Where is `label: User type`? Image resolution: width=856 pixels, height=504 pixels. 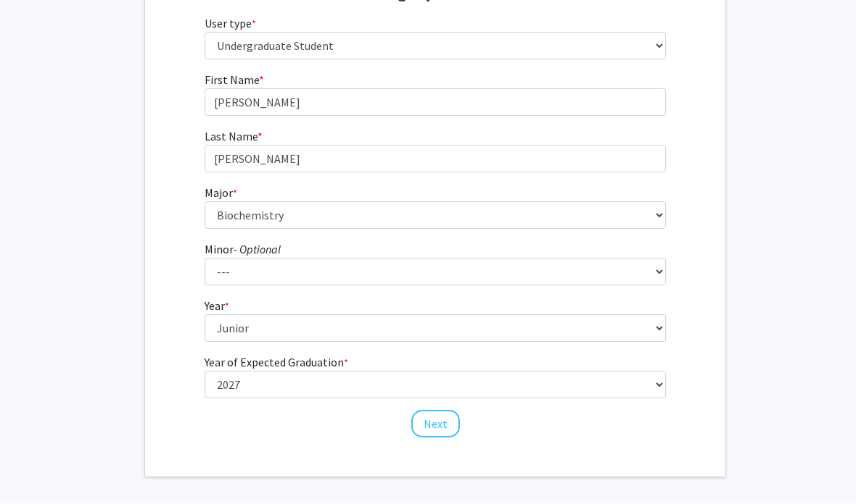 label: User type is located at coordinates (230, 24).